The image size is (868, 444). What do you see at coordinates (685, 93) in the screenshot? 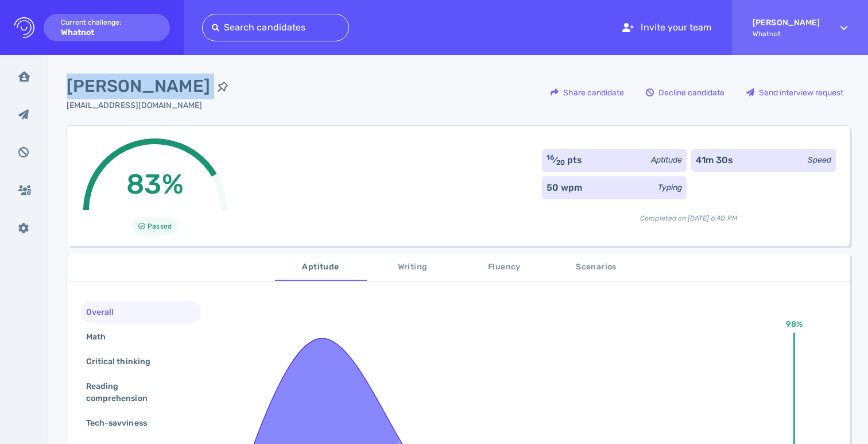
I see `div: Decline candidate` at bounding box center [685, 93].